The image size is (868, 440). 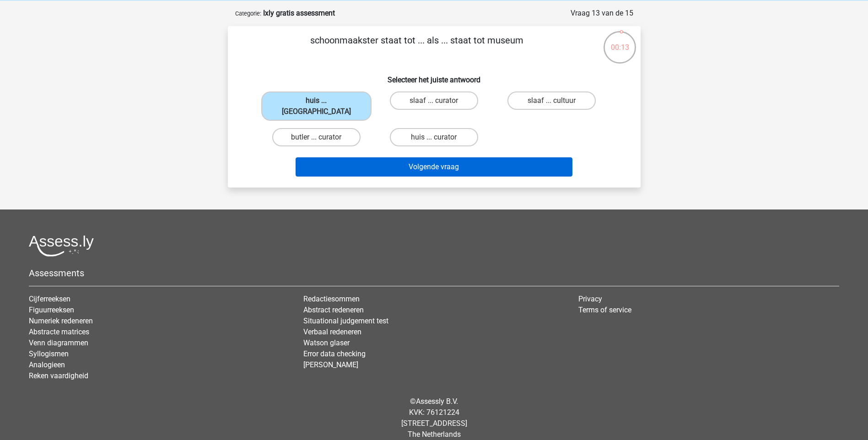 What do you see at coordinates (437, 401) in the screenshot?
I see `a: Assessly B.V.` at bounding box center [437, 401].